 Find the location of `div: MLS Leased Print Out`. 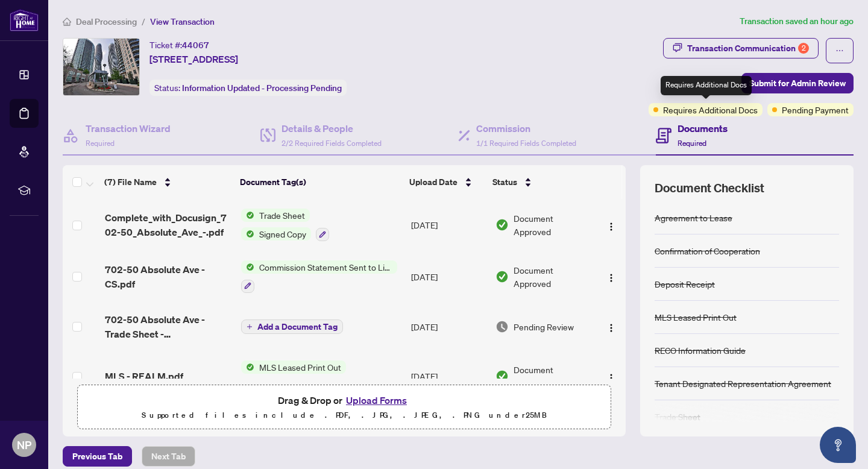

div: MLS Leased Print Out is located at coordinates (695, 317).